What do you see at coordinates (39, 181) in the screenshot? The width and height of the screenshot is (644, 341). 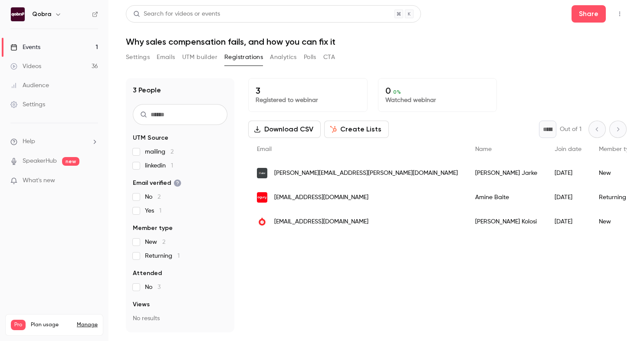 I see `span: What's new` at bounding box center [39, 181].